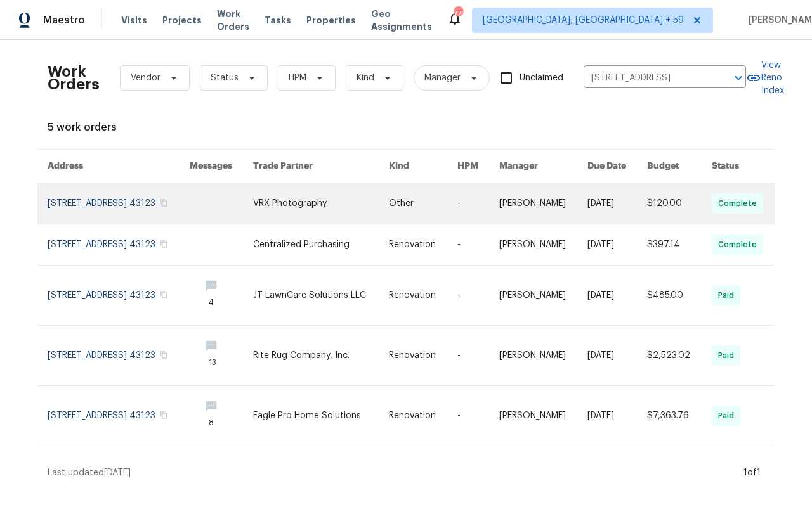 The width and height of the screenshot is (812, 507). I want to click on span: Vendor, so click(145, 78).